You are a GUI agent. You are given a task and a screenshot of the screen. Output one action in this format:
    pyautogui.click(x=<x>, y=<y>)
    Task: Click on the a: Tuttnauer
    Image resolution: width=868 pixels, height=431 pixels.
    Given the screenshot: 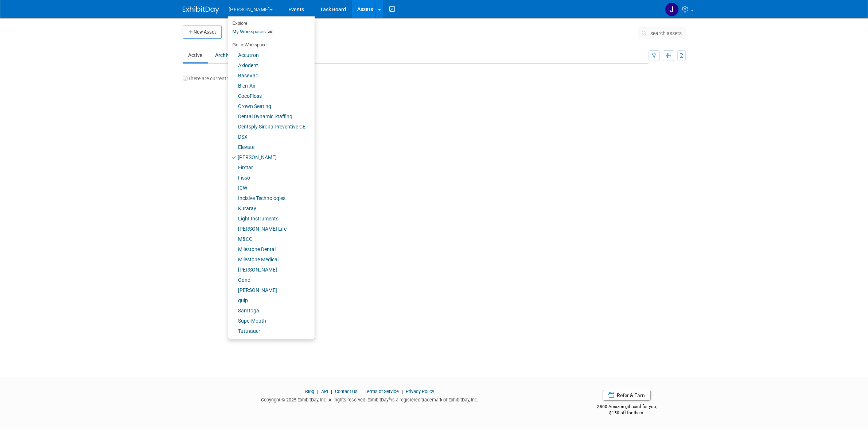 What is the action you would take?
    pyautogui.click(x=269, y=331)
    